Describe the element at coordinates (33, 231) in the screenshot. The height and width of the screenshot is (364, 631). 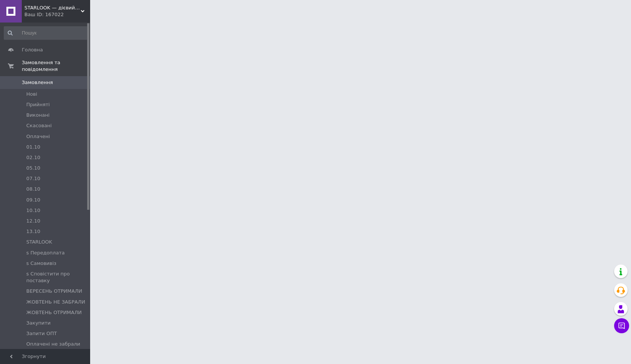
I see `span: 13.10` at that location.